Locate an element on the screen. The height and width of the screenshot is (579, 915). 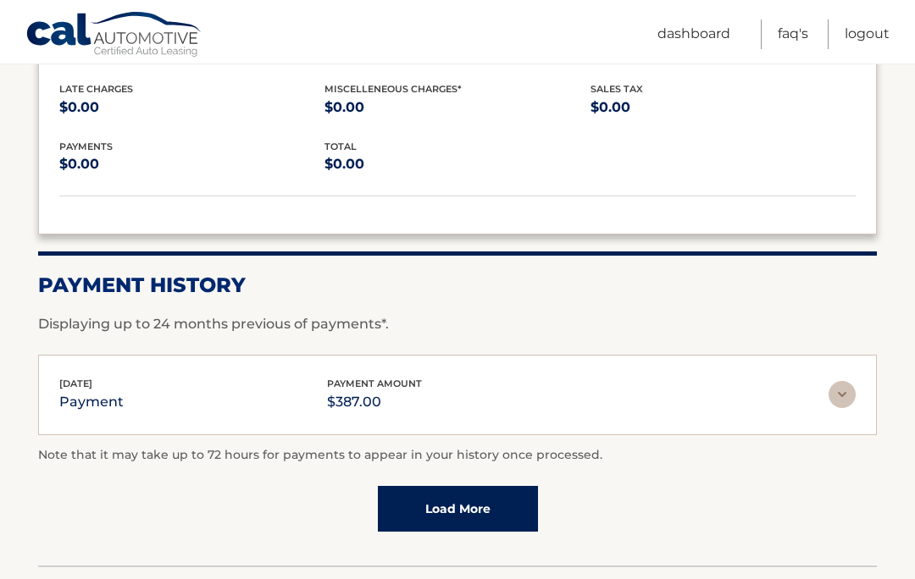
img: accordion-rest.svg is located at coordinates (842, 395).